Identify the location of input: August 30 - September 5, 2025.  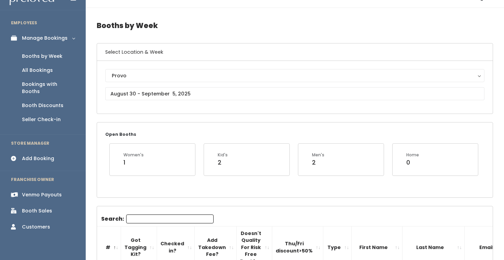
(295, 94).